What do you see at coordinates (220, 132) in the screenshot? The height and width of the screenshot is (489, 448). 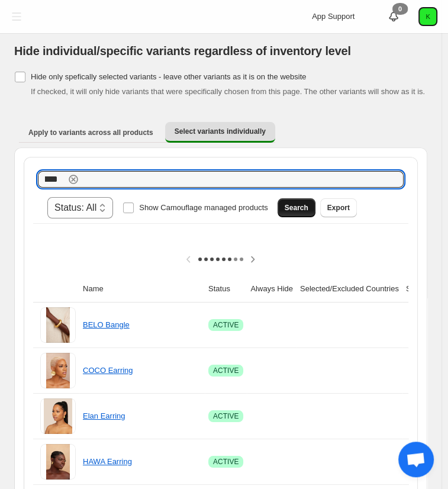 I see `span: Select variants individually` at bounding box center [220, 132].